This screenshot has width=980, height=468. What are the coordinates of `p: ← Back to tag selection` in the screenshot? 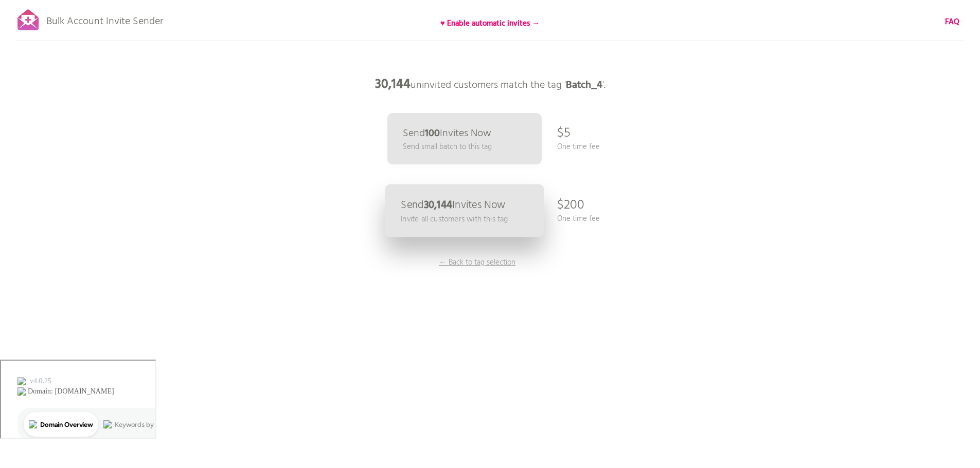 It's located at (477, 263).